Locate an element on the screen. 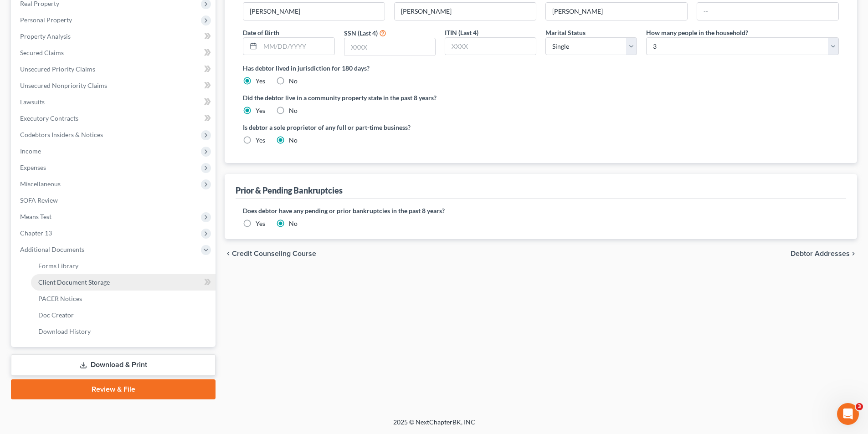  span: Lawsuits is located at coordinates (32, 102).